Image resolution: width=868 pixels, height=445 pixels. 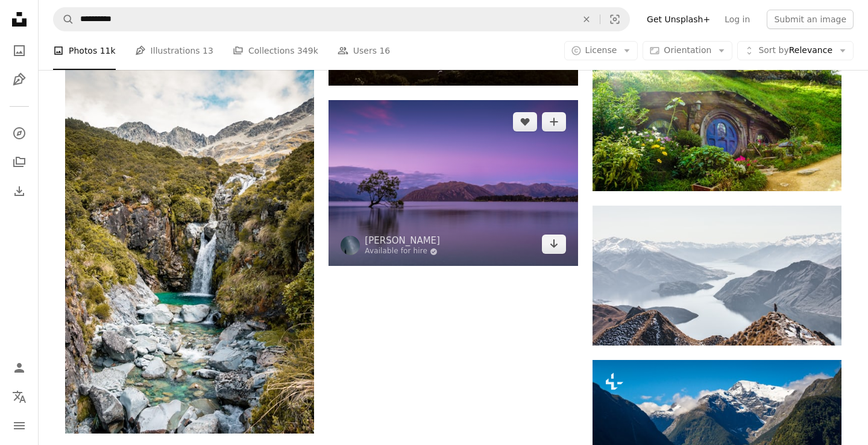 What do you see at coordinates (554, 244) in the screenshot?
I see `a: Download` at bounding box center [554, 244].